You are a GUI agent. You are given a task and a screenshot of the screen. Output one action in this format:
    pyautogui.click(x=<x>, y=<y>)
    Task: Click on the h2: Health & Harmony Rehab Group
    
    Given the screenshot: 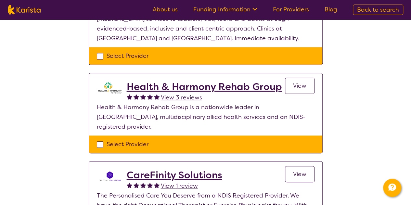 What is the action you would take?
    pyautogui.click(x=204, y=87)
    